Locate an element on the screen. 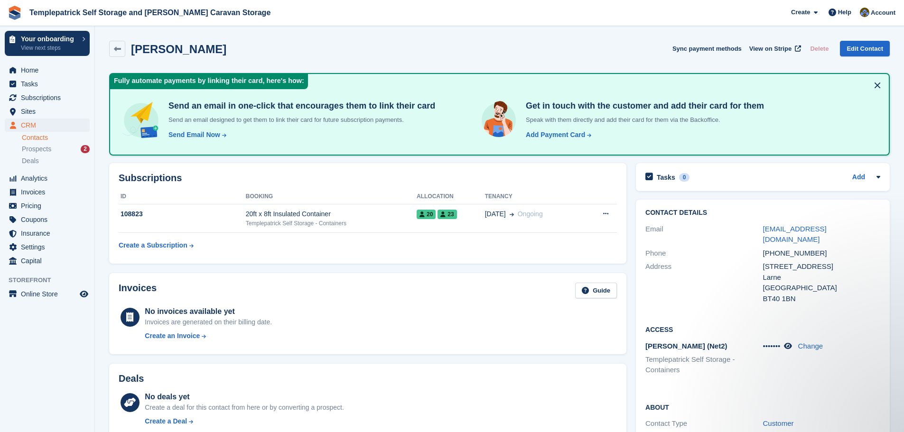  h2: Subscriptions is located at coordinates (368, 178).